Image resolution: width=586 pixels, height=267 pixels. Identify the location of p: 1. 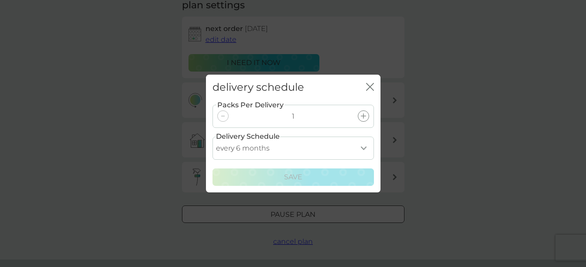
(293, 117).